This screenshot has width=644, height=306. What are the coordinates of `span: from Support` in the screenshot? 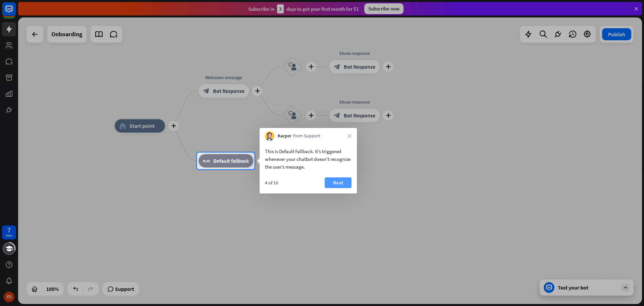 It's located at (306, 136).